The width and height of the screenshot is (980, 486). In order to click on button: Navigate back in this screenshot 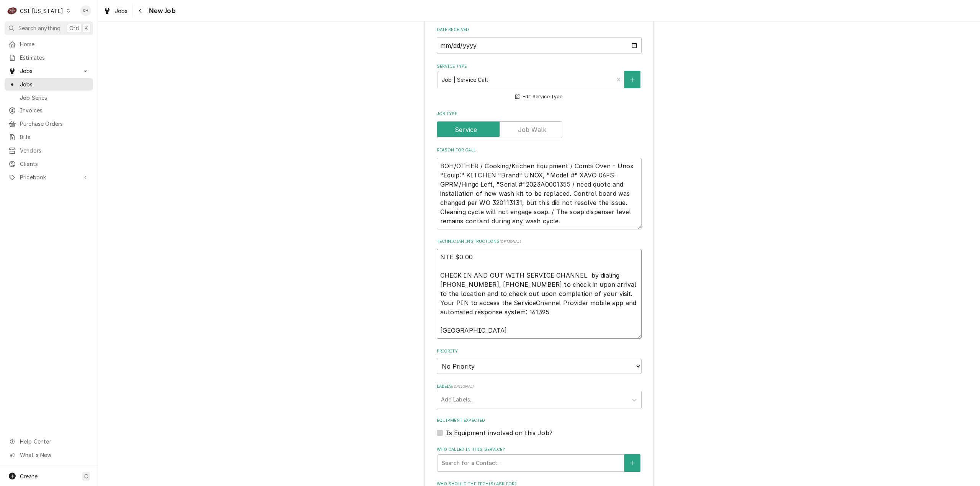, I will do `click(141, 10)`.